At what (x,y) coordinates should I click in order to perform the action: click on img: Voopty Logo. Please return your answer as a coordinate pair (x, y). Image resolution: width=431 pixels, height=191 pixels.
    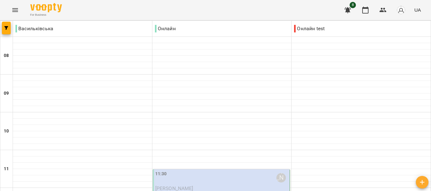
    Looking at the image, I should click on (46, 8).